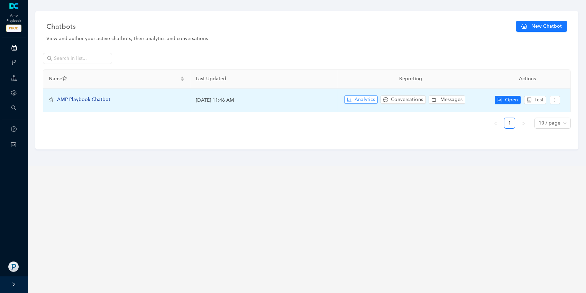 This screenshot has height=293, width=586. What do you see at coordinates (500, 100) in the screenshot?
I see `span: control` at bounding box center [500, 100].